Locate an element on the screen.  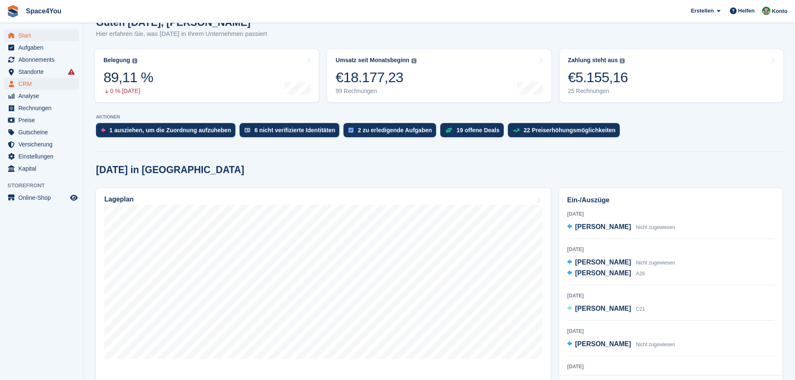
a: Vorschau-Shop is located at coordinates (74, 198).